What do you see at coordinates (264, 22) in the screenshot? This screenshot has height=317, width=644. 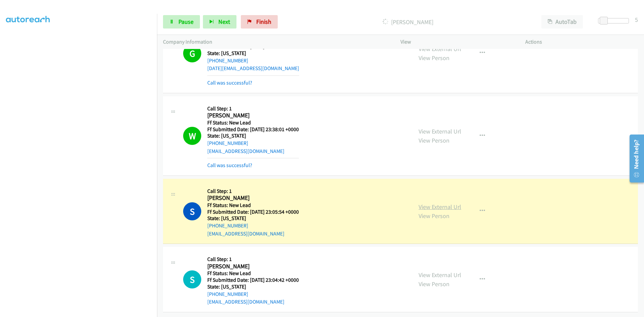 I see `span: Finish` at bounding box center [264, 22].